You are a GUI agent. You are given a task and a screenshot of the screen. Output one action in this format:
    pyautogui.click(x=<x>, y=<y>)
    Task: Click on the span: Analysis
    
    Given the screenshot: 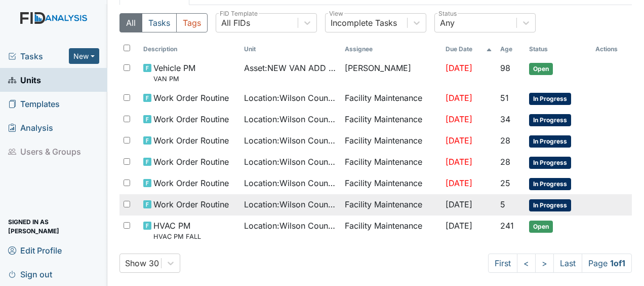 What is the action you would take?
    pyautogui.click(x=30, y=127)
    